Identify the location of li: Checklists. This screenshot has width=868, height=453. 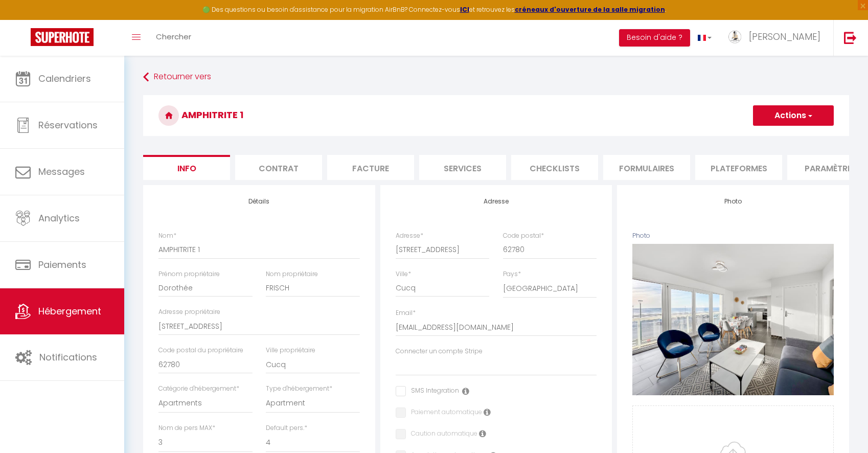
(554, 167).